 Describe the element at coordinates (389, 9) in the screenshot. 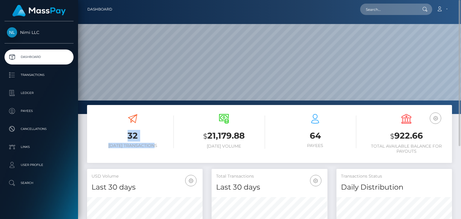

I see `input: Search...` at that location.